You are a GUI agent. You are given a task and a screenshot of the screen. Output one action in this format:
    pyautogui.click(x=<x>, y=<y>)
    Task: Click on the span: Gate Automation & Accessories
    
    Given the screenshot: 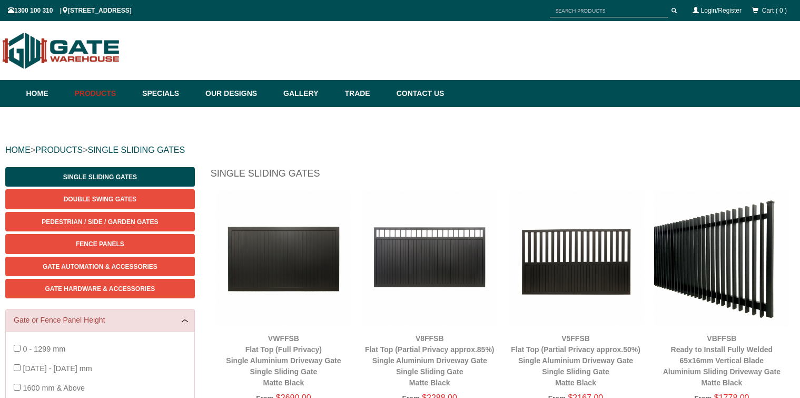 What is the action you would take?
    pyautogui.click(x=100, y=267)
    